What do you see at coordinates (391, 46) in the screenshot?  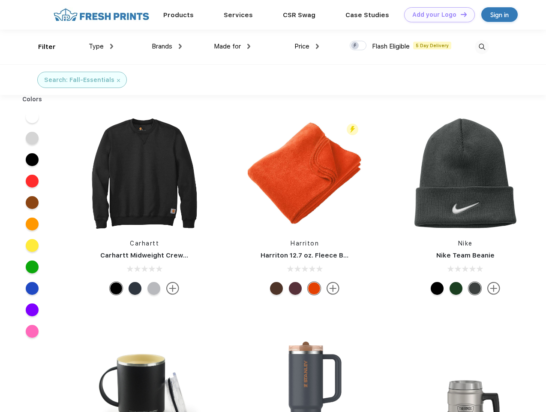 I see `span: Flash Eligible` at bounding box center [391, 46].